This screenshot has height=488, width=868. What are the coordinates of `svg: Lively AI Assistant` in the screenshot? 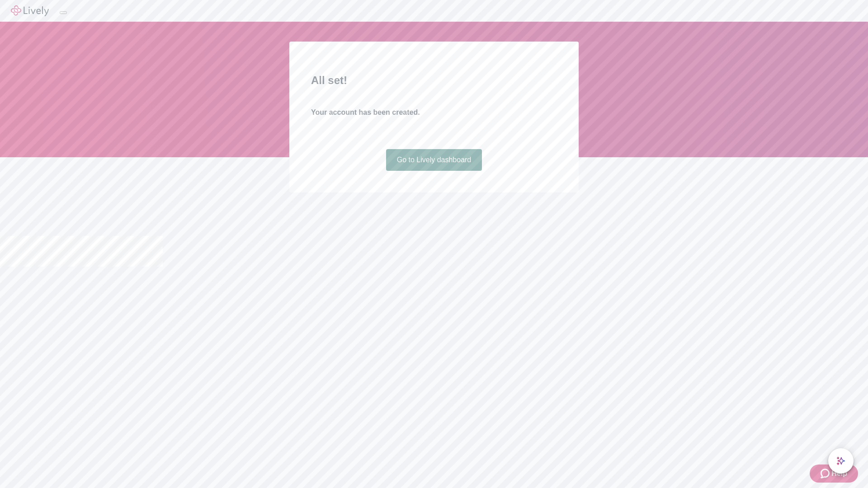 It's located at (841, 461).